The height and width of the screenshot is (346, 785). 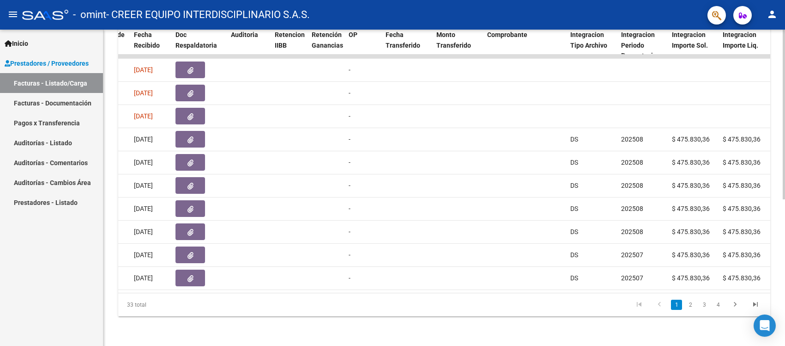 I want to click on a: 4, so click(x=718, y=304).